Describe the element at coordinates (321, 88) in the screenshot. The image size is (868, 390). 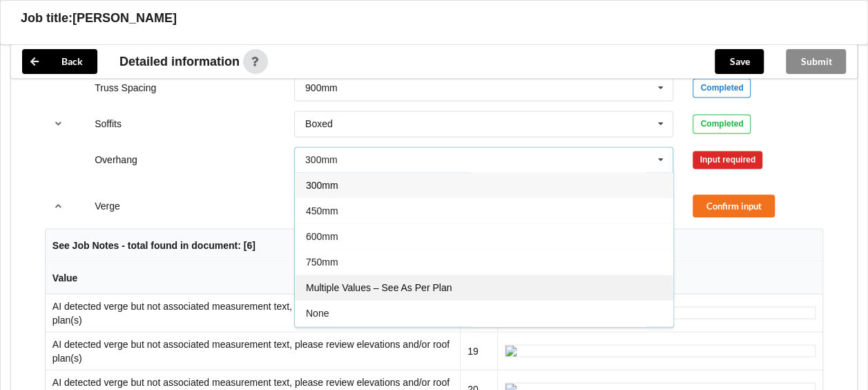
I see `div: 900mm` at that location.